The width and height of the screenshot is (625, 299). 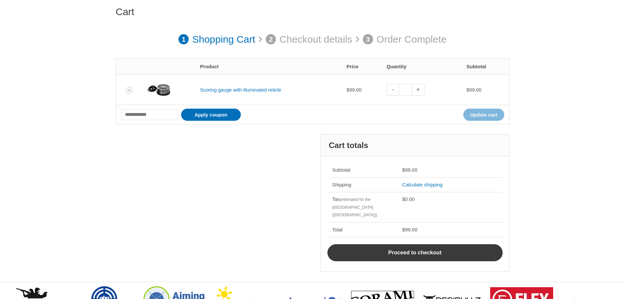 What do you see at coordinates (362, 66) in the screenshot?
I see `th: Price` at bounding box center [362, 66].